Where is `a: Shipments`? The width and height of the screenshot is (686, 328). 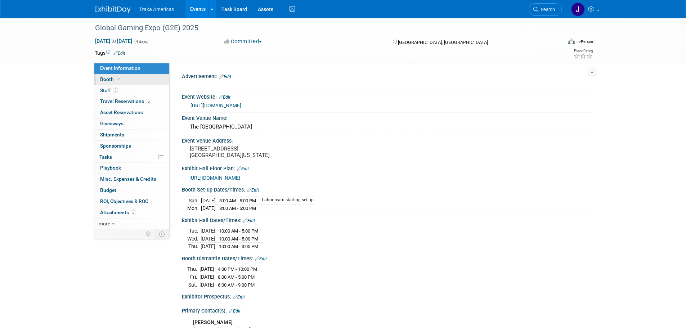 a: Shipments is located at coordinates (132, 135).